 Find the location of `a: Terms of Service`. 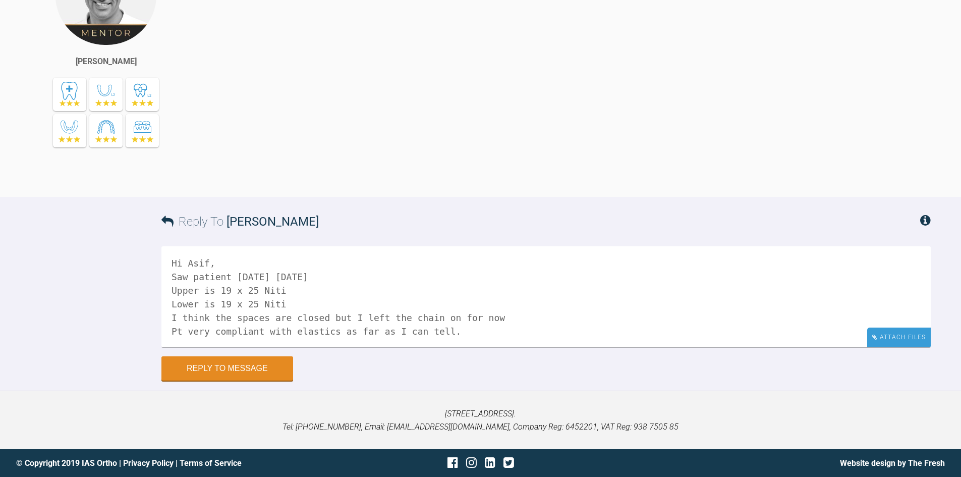

a: Terms of Service is located at coordinates (210, 462).